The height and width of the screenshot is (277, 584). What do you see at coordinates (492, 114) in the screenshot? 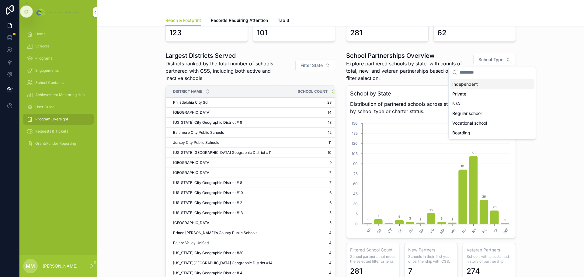
I see `div: Regular school` at bounding box center [492, 114].